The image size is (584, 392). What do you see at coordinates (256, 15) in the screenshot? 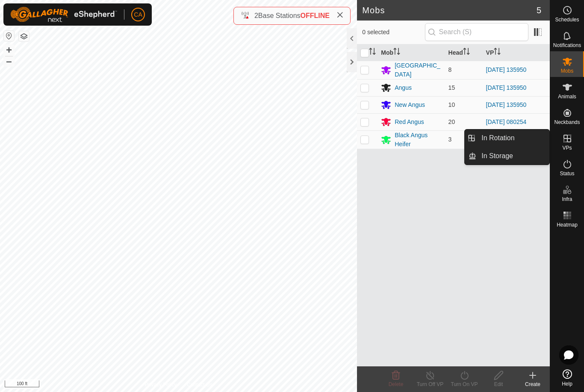
I see `span: 2` at bounding box center [256, 15].